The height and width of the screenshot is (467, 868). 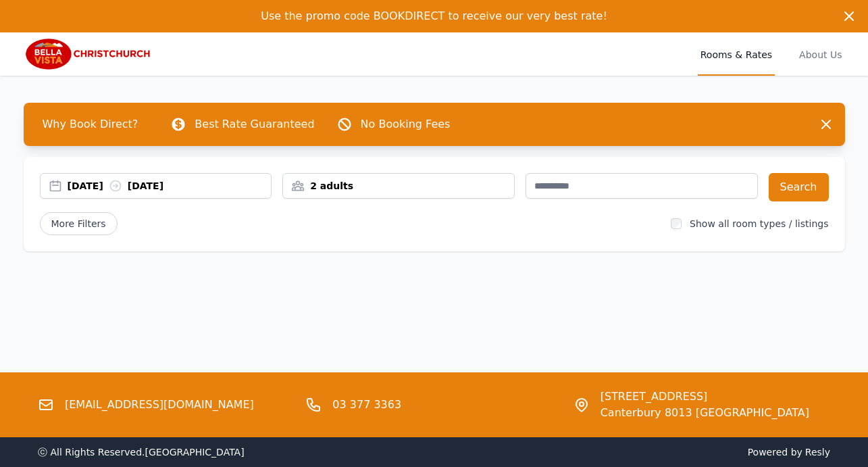 What do you see at coordinates (635, 452) in the screenshot?
I see `span: Powered by` at bounding box center [635, 452].